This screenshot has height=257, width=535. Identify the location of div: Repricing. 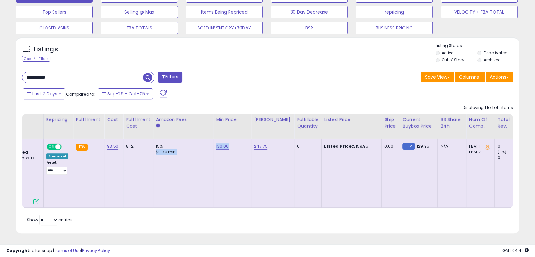
(58, 119).